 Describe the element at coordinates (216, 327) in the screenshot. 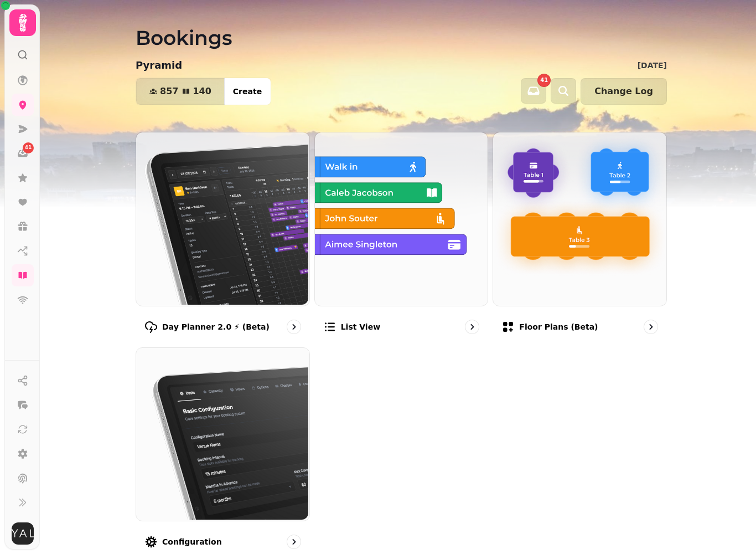

I see `p: Day Planner 2.0 ⚡ (Beta)` at that location.